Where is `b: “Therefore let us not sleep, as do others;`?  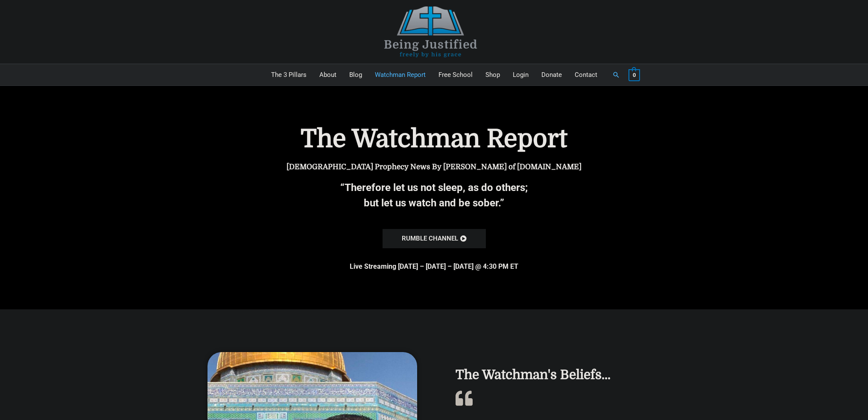 b: “Therefore let us not sleep, as do others; is located at coordinates (434, 187).